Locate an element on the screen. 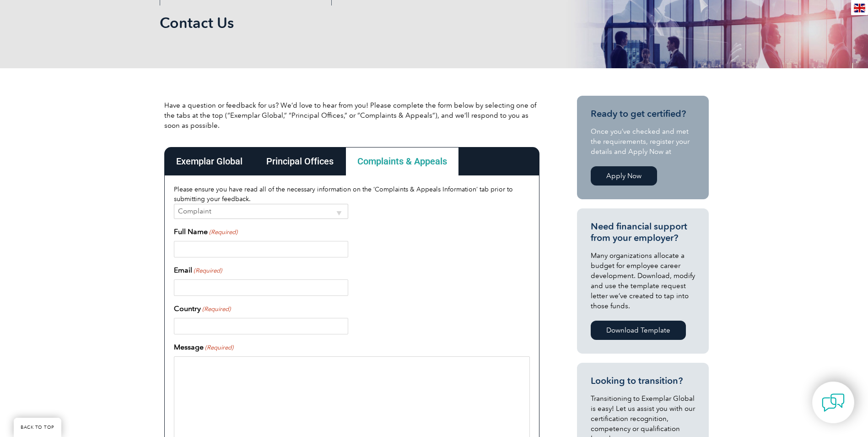 The width and height of the screenshot is (868, 437). a: Apply Now is located at coordinates (624, 176).